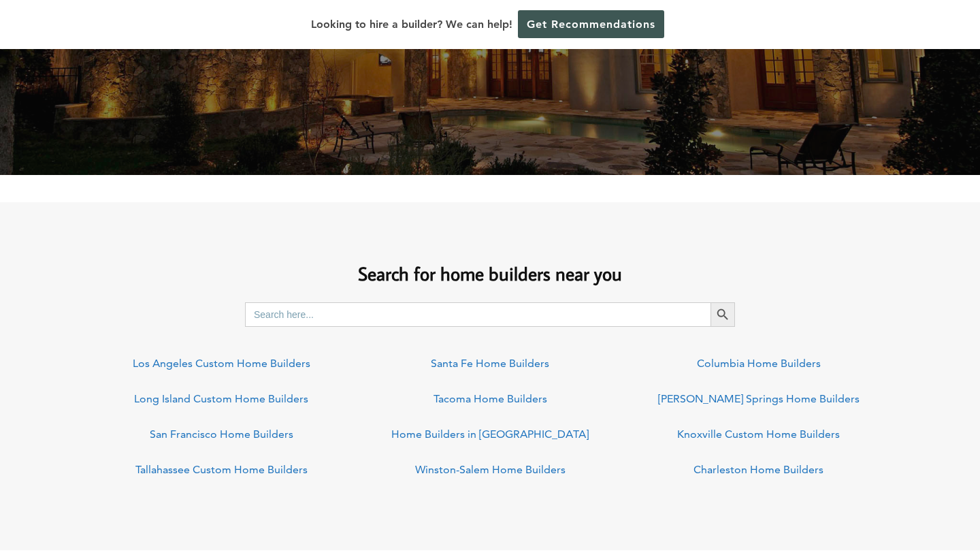 The image size is (980, 557). Describe the element at coordinates (759, 363) in the screenshot. I see `a: Columbia Home Builders` at that location.